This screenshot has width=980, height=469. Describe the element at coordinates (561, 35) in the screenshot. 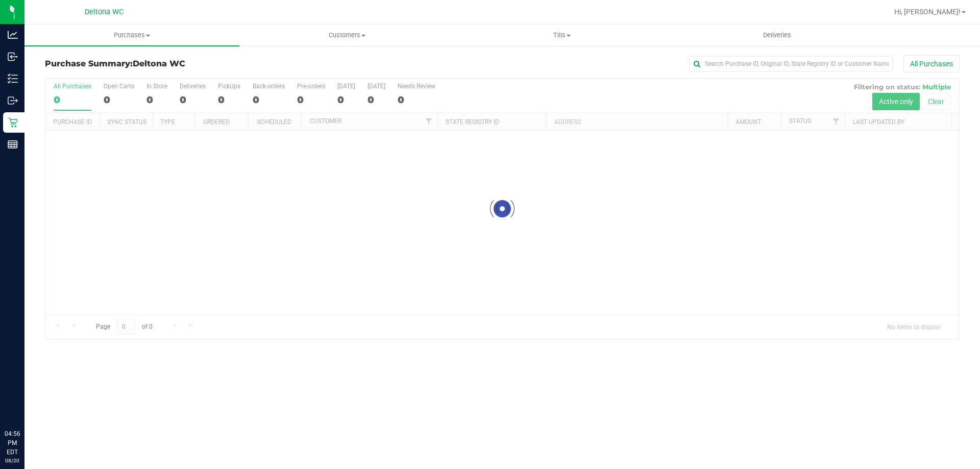

I see `span: Tills` at that location.